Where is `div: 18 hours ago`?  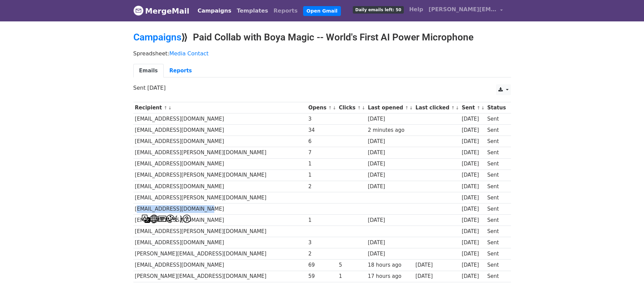 div: 18 hours ago is located at coordinates (390, 265).